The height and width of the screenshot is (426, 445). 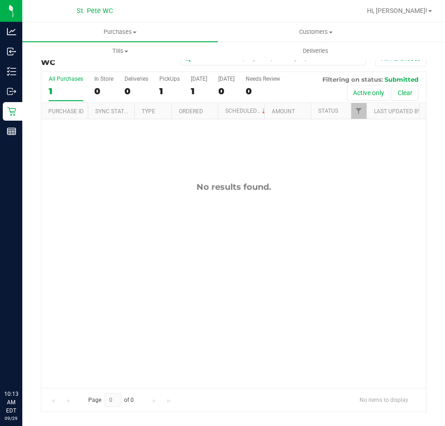 What do you see at coordinates (66, 79) in the screenshot?
I see `div: All Purchases` at bounding box center [66, 79].